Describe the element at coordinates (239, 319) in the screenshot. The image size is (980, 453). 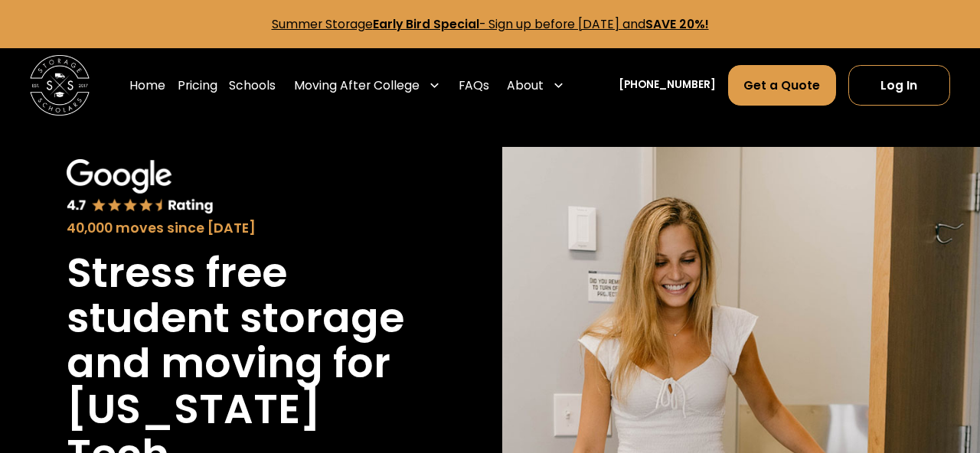
I see `h1: Stress free student storage and moving for` at that location.